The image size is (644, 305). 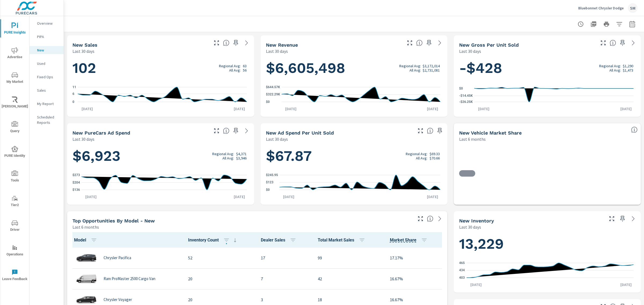 I want to click on span: Total sales revenue over the selected date range. [Source: This data is sourced from the dealer’s..., so click(x=420, y=43).